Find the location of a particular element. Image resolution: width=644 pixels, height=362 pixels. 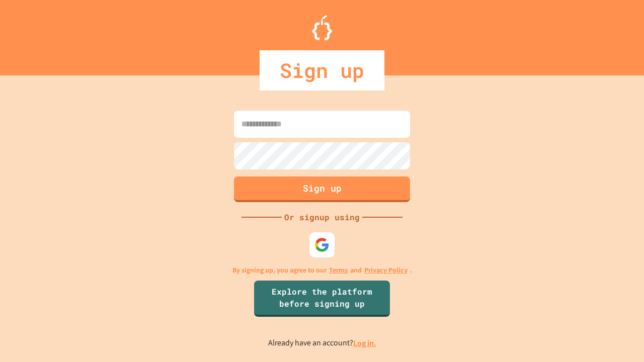

div: Sign up is located at coordinates (322, 70).